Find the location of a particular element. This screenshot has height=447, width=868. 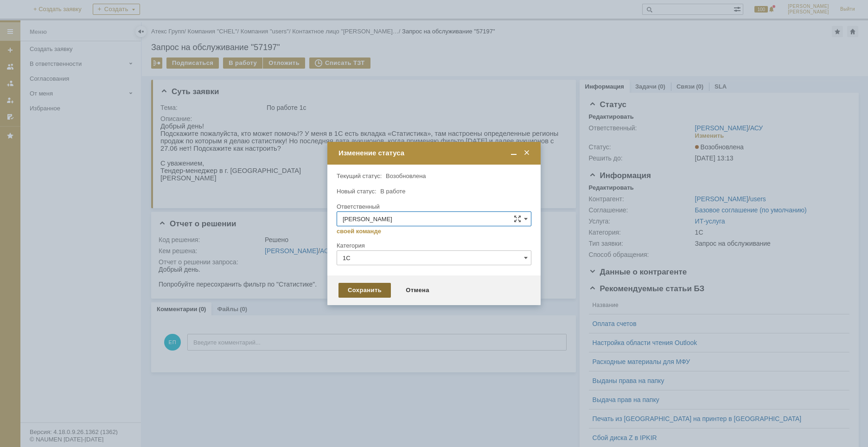

a: своей команде is located at coordinates (359, 231).